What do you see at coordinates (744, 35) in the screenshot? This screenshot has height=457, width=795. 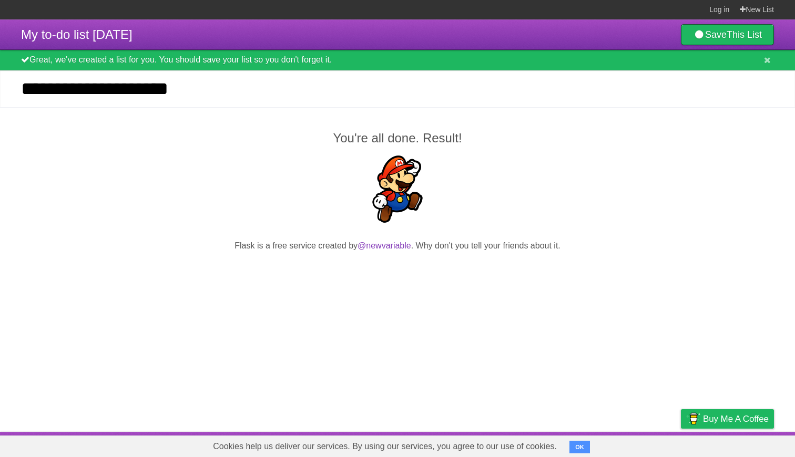 I see `b: This List` at bounding box center [744, 35].